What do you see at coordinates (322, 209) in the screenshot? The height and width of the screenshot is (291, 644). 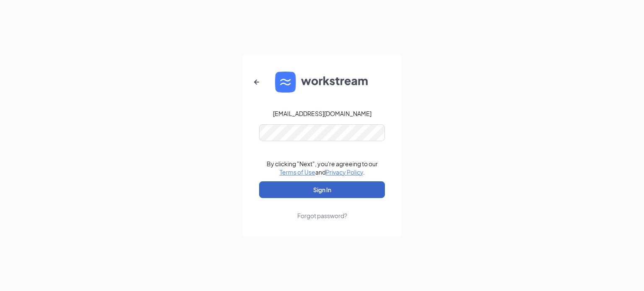 I see `a: Forgot password?` at bounding box center [322, 209].